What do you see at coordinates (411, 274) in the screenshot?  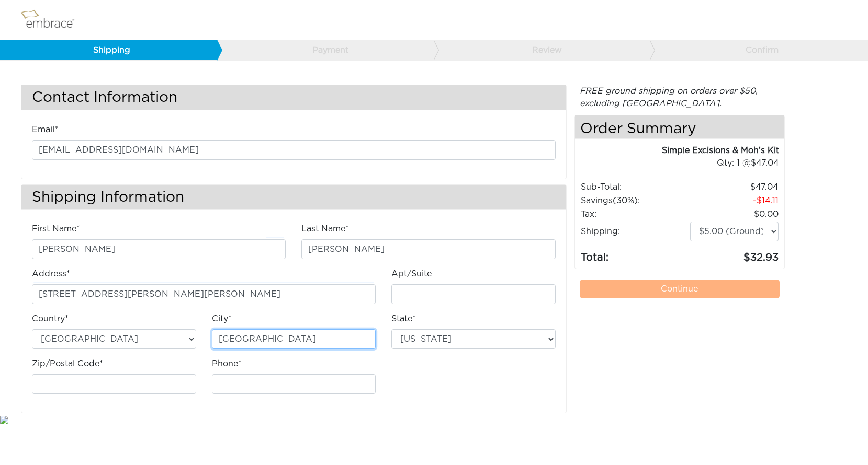 I see `label: Apt/Suite` at bounding box center [411, 274].